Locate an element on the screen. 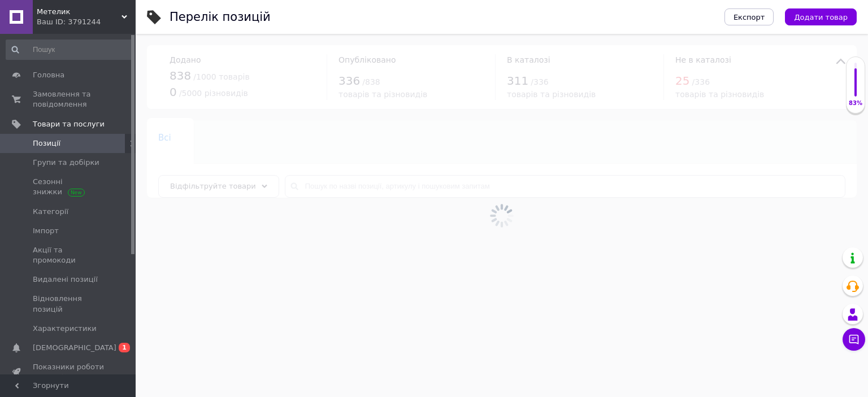 This screenshot has height=397, width=868. span: Додати товар is located at coordinates (821, 17).